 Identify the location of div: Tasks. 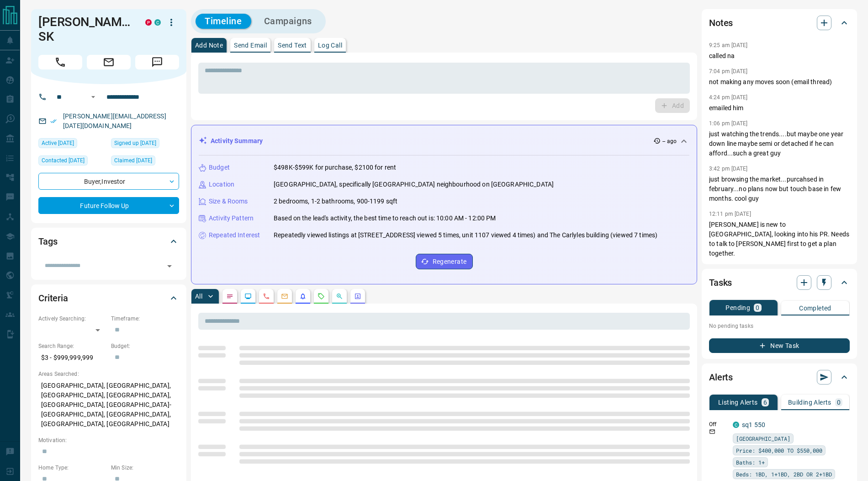
(779, 283).